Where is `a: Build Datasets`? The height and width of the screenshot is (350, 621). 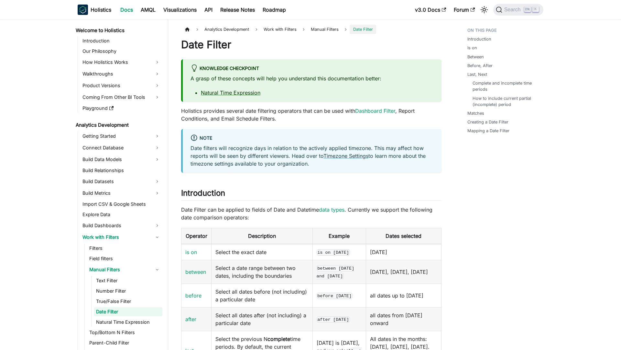
a: Build Datasets is located at coordinates (121, 181).